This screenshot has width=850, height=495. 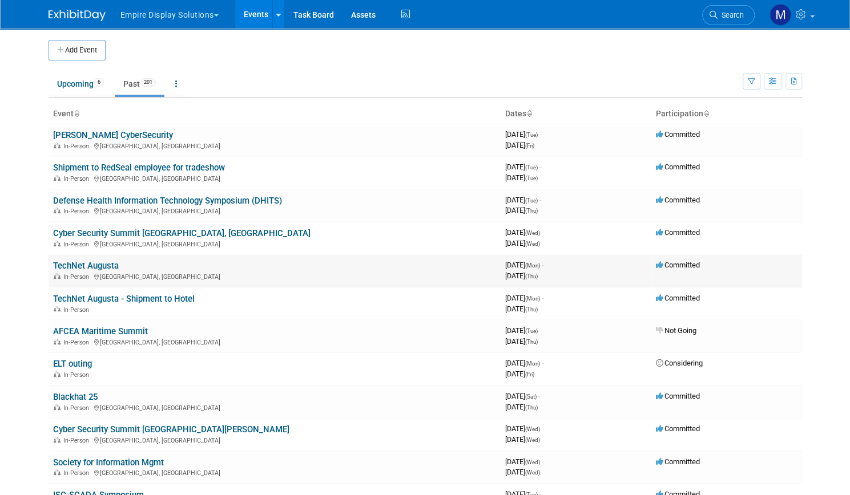 I want to click on span: (Sat), so click(x=531, y=397).